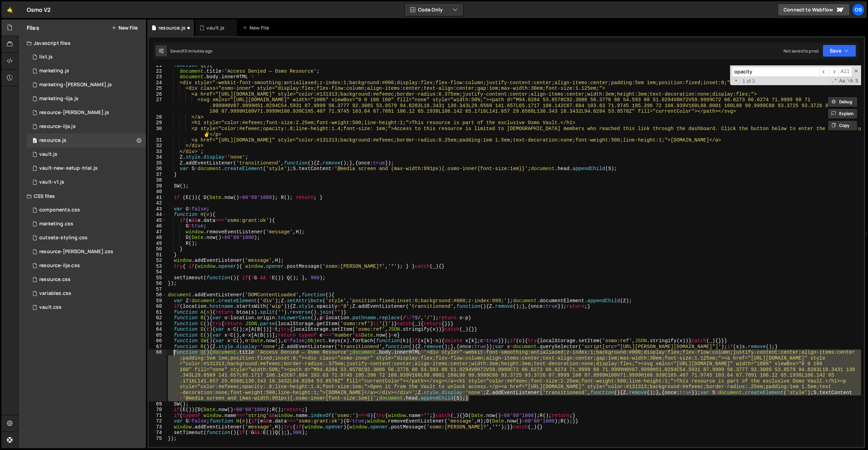  Describe the element at coordinates (86, 266) in the screenshot. I see `div: 16596/46198.css` at that location.